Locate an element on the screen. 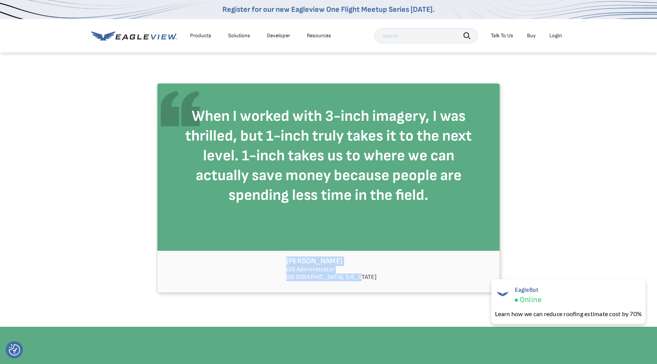 This screenshot has width=657, height=364. span: Online is located at coordinates (530, 300).